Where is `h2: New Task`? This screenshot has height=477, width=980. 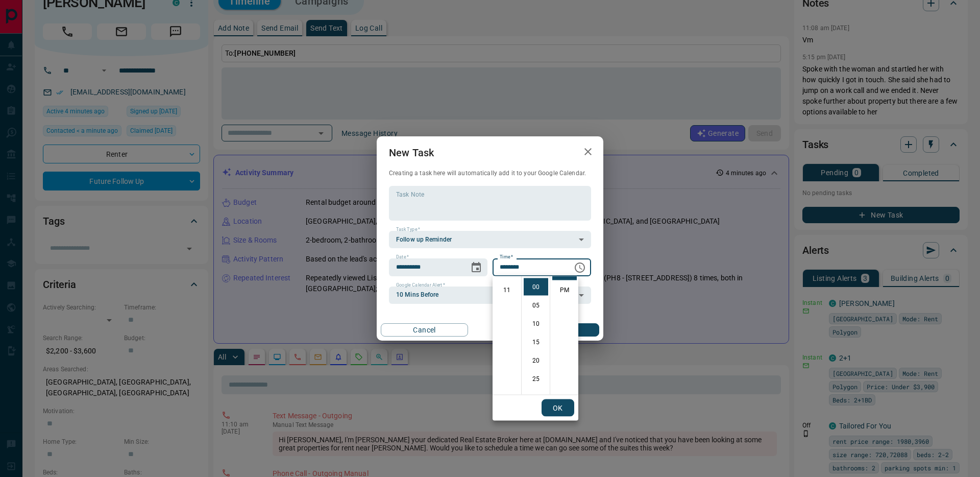
h2: New Task is located at coordinates (411, 153).